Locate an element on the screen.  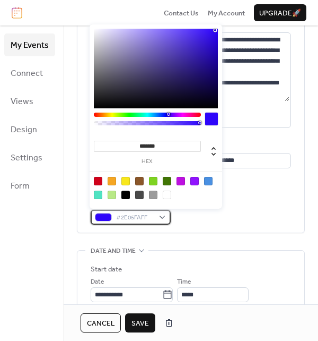
a: Design is located at coordinates (30, 129).